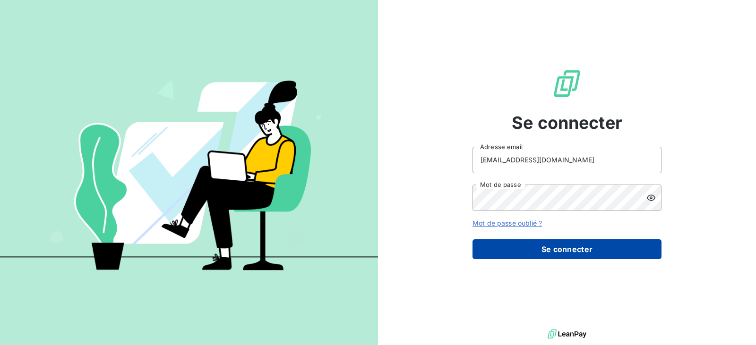 The width and height of the screenshot is (756, 345). Describe the element at coordinates (507, 223) in the screenshot. I see `a: Mot de passe oublié ?` at that location.